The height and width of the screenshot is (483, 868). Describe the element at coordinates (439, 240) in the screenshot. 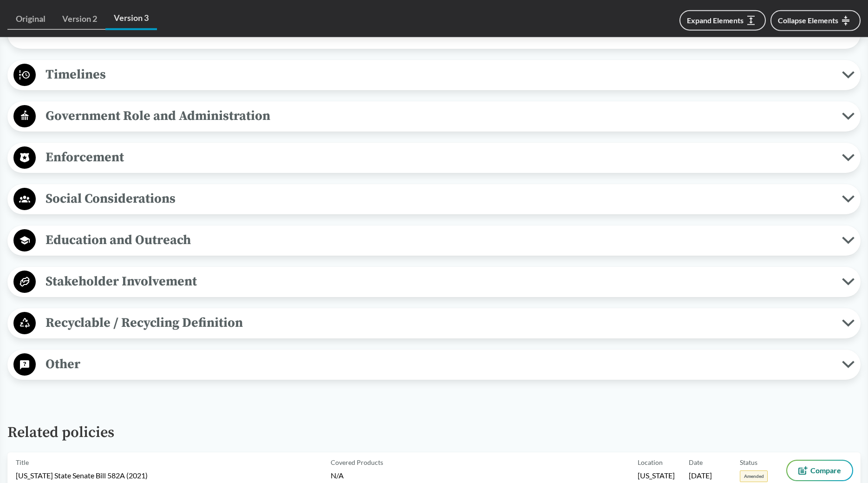

I see `span: Education and Outreach` at that location.